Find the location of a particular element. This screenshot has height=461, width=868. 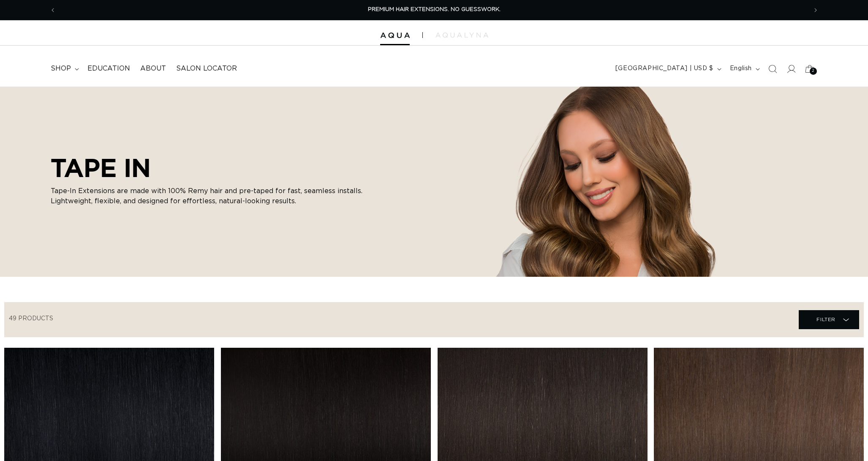

span: 49 products is located at coordinates (31, 318).